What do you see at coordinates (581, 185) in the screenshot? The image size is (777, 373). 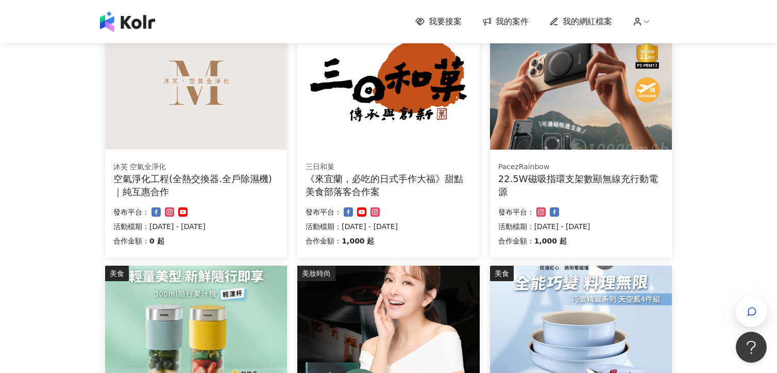 I see `div: 22.5W磁吸指環支架數顯無線充行動電源` at bounding box center [581, 185].